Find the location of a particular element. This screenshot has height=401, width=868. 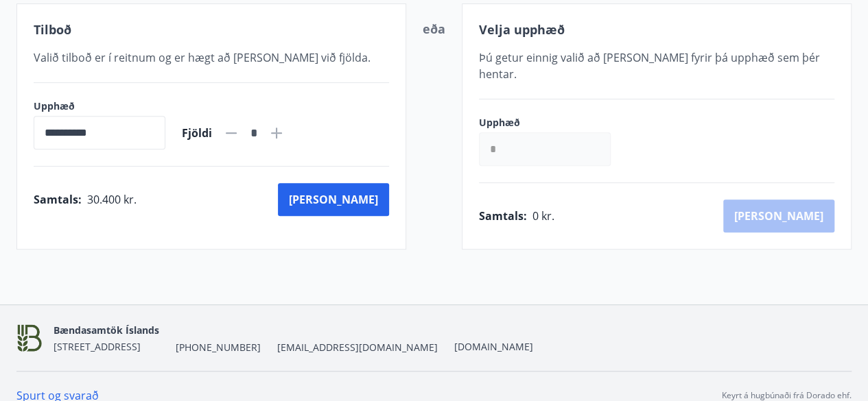

span: eða is located at coordinates (434, 29).